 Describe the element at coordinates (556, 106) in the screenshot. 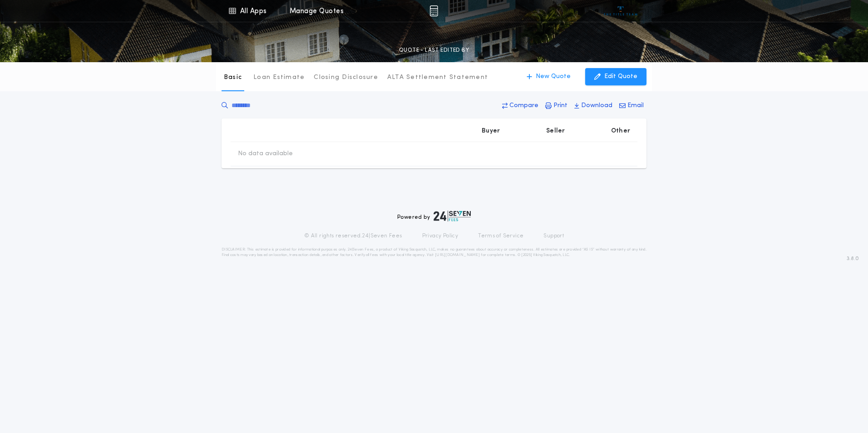

I see `button: Print` at that location.